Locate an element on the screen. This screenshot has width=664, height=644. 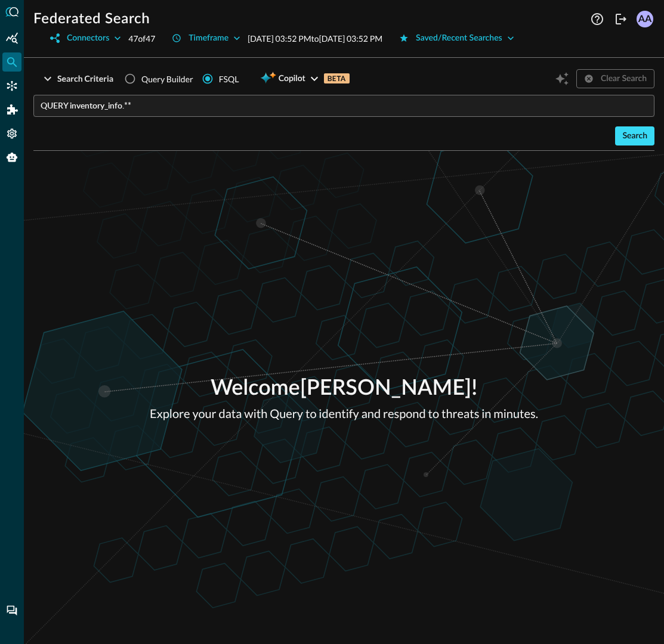
button: Connectors is located at coordinates (85, 38).